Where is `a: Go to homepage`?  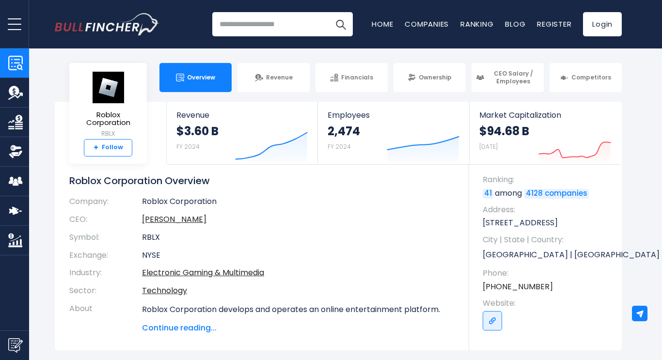
a: Go to homepage is located at coordinates (107, 24).